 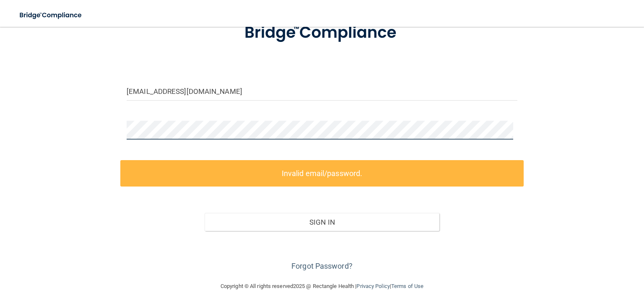 What do you see at coordinates (322, 266) in the screenshot?
I see `a: Forgot Password?` at bounding box center [322, 266].